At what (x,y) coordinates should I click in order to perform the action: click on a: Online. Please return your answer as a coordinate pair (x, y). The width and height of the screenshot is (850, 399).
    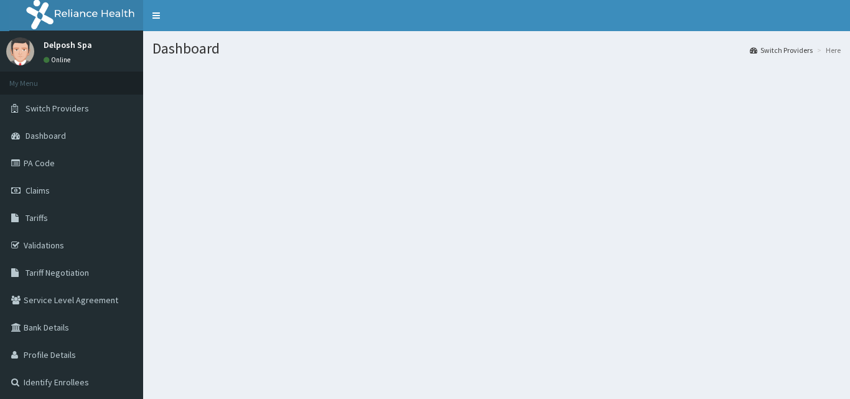
    Looking at the image, I should click on (59, 60).